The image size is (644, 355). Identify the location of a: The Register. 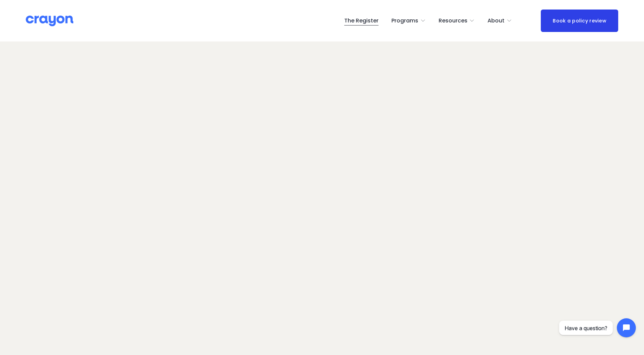
(361, 20).